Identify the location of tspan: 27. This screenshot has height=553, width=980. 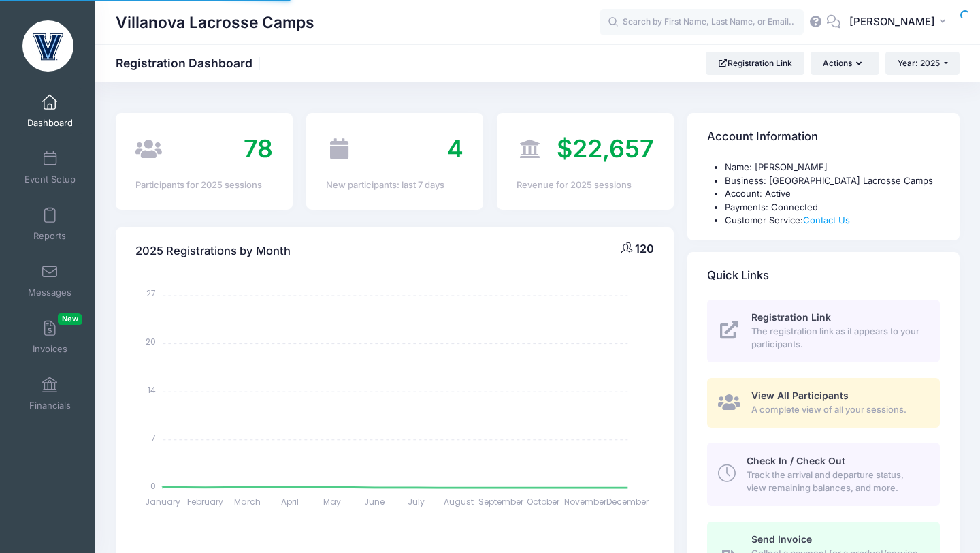
(152, 293).